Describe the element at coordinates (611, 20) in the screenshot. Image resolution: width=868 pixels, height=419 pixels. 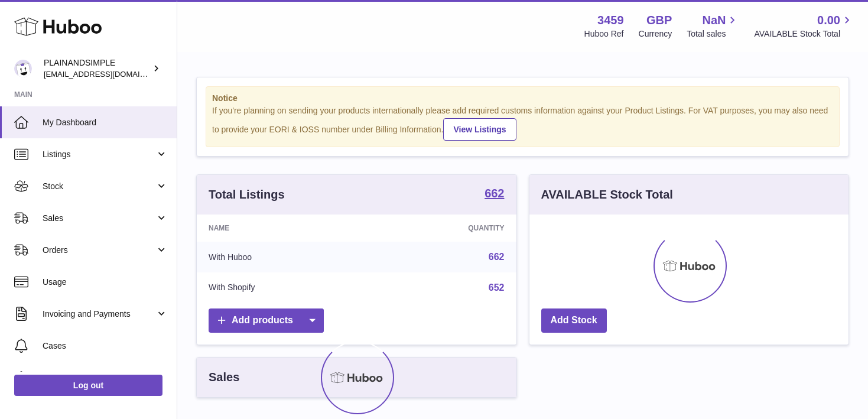
I see `strong: 3459` at that location.